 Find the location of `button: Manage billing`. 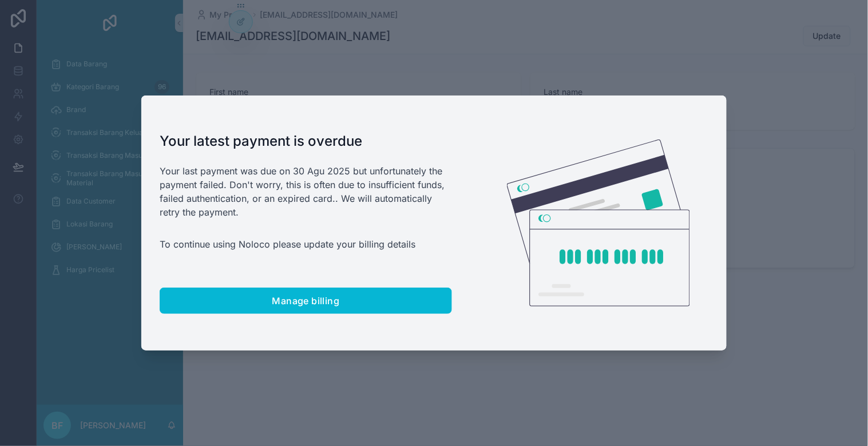

button: Manage billing is located at coordinates (306, 301).